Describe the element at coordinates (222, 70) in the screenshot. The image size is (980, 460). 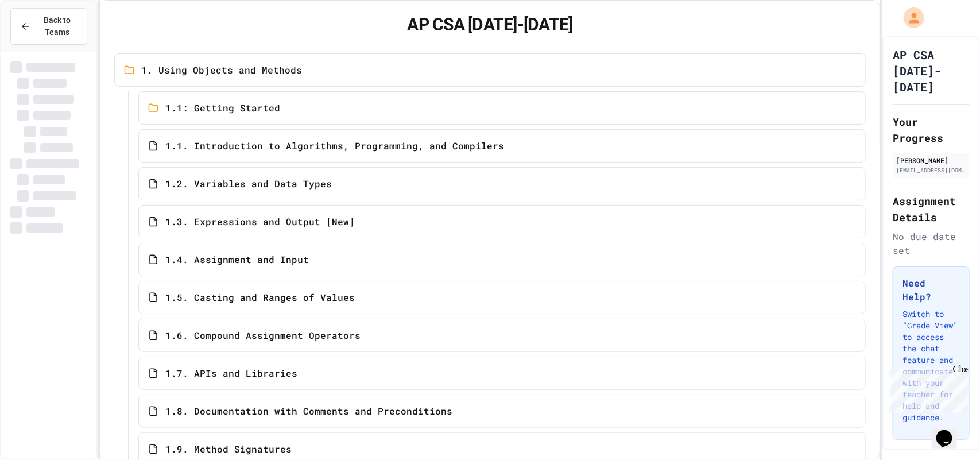
I see `span: 1. Using Objects and Methods` at that location.